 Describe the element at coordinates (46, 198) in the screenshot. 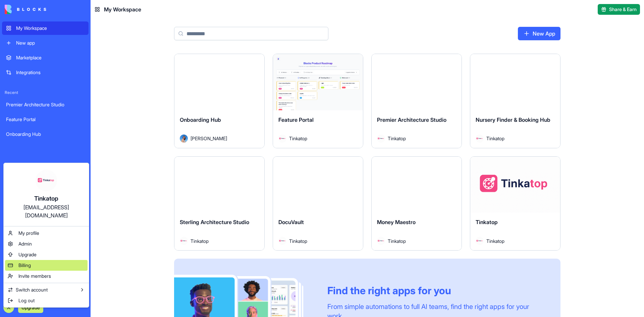

I see `div: Tinkatop` at that location.